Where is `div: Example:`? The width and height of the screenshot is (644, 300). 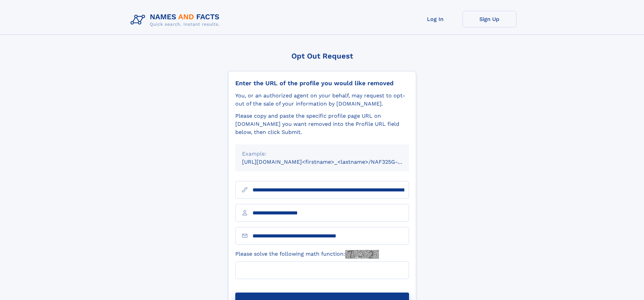
div: Example: is located at coordinates (322, 154).